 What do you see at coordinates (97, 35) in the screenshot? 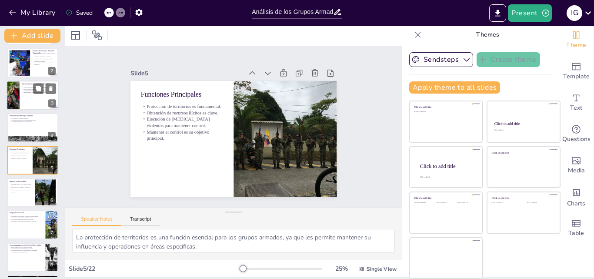
I see `span: Position` at bounding box center [97, 35].